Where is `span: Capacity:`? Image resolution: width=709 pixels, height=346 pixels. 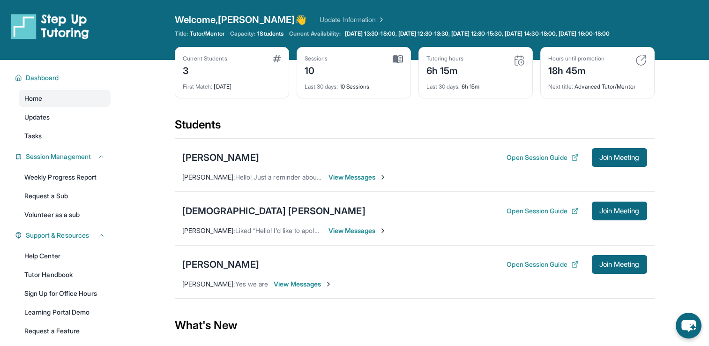
span: Capacity: is located at coordinates (243, 34).